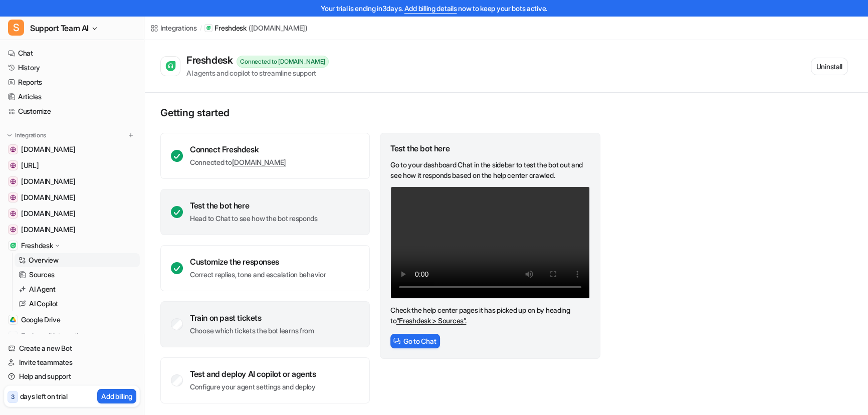  I want to click on a: Customize, so click(72, 111).